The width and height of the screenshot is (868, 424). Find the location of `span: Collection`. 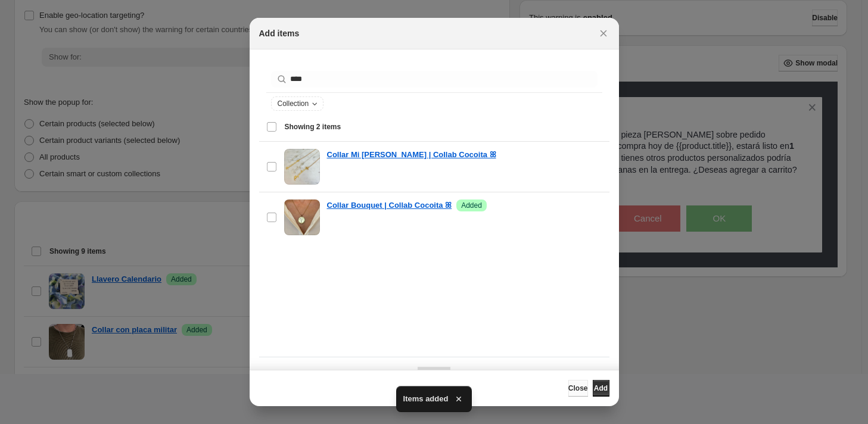

span: Collection is located at coordinates (293, 104).